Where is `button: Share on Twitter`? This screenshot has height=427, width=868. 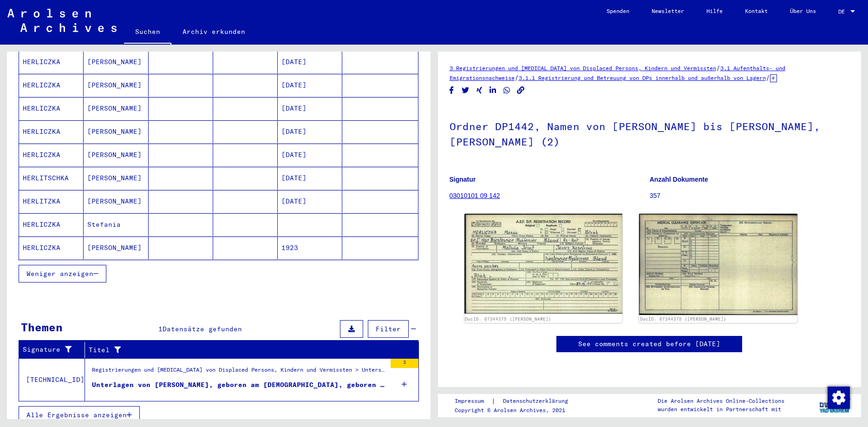
button: Share on Twitter is located at coordinates (466, 90).